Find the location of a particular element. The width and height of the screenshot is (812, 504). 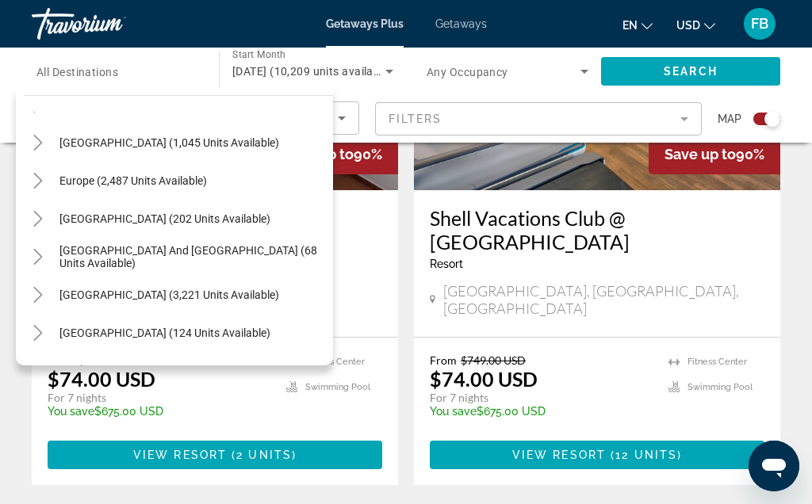

button: Europe (2,487 units available) is located at coordinates (133, 181).